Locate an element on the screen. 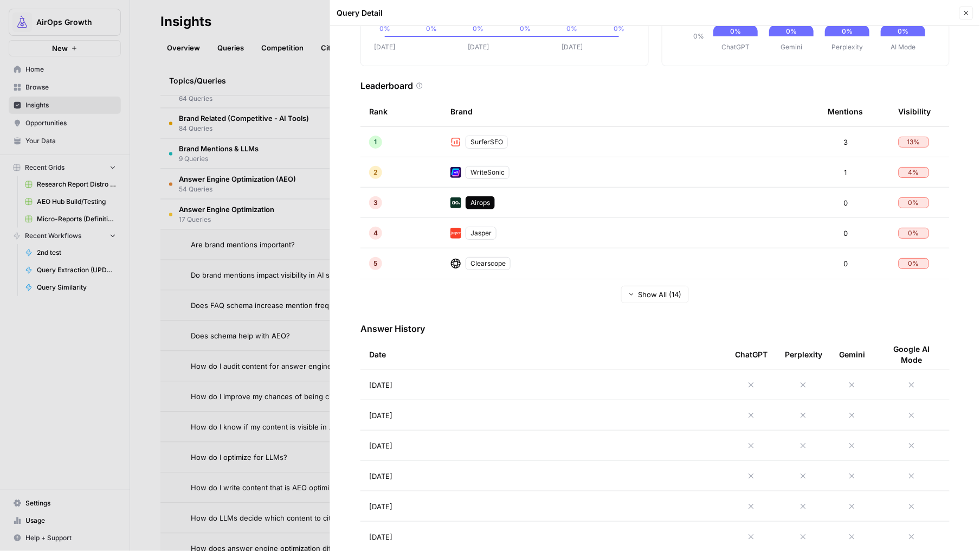 Image resolution: width=980 pixels, height=551 pixels. div: Date is located at coordinates (543, 354).